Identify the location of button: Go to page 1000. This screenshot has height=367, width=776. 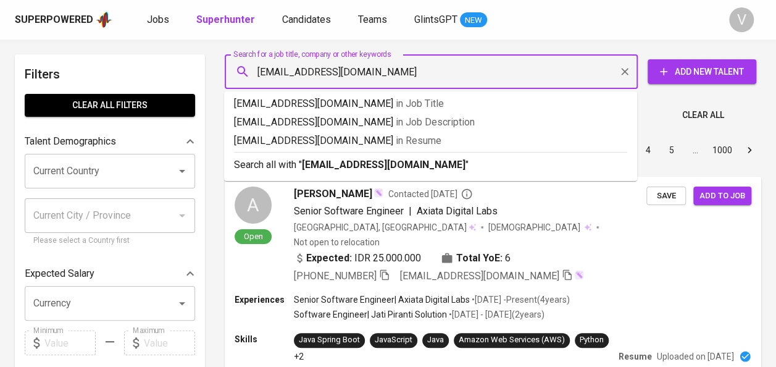
(722, 150).